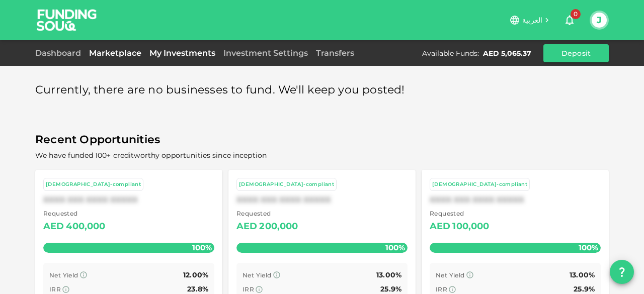  I want to click on div: 100,000, so click(470, 227).